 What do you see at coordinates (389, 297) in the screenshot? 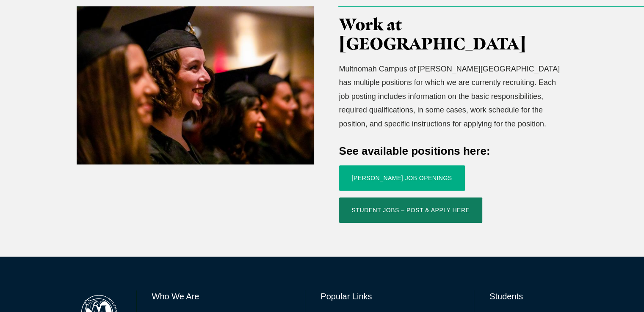
I see `h6: Popular Links` at bounding box center [389, 297].